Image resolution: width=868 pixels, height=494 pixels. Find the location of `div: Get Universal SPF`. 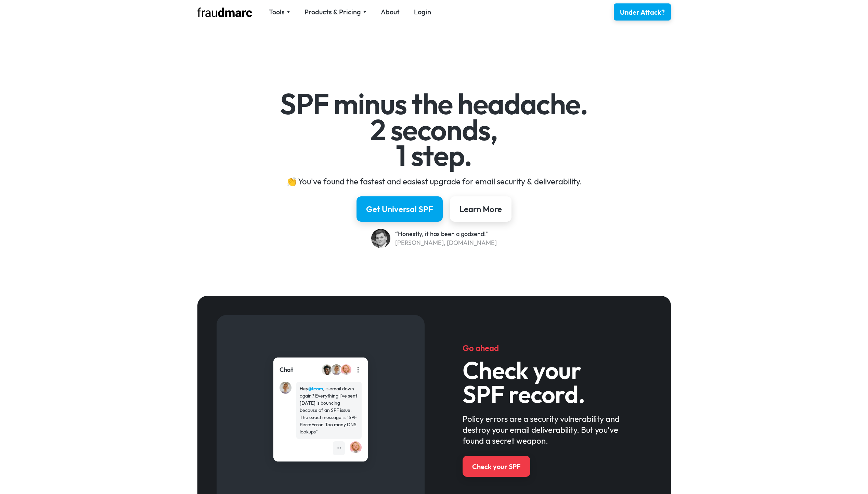

div: Get Universal SPF is located at coordinates (399, 209).